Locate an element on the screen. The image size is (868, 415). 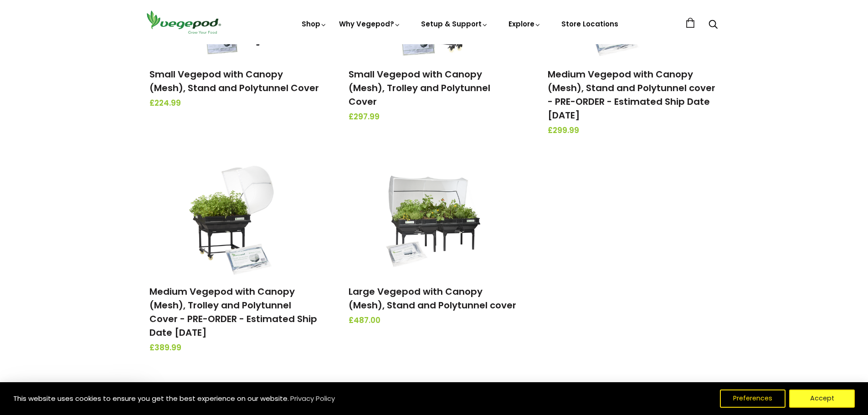
span: £487.00 is located at coordinates (434, 320).